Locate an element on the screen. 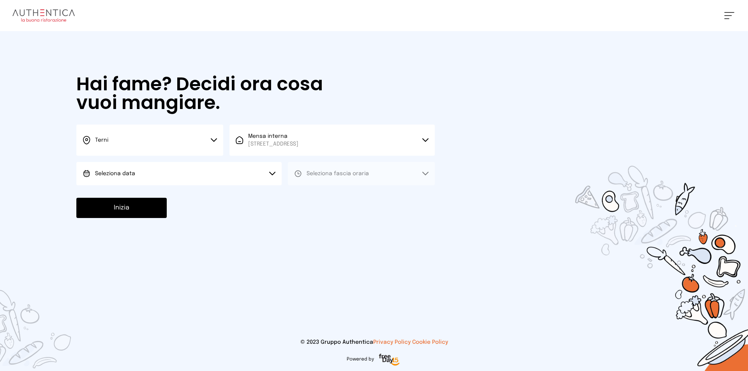  img: sticker-selezione-mensa.70a28f7.png is located at coordinates (639, 246).